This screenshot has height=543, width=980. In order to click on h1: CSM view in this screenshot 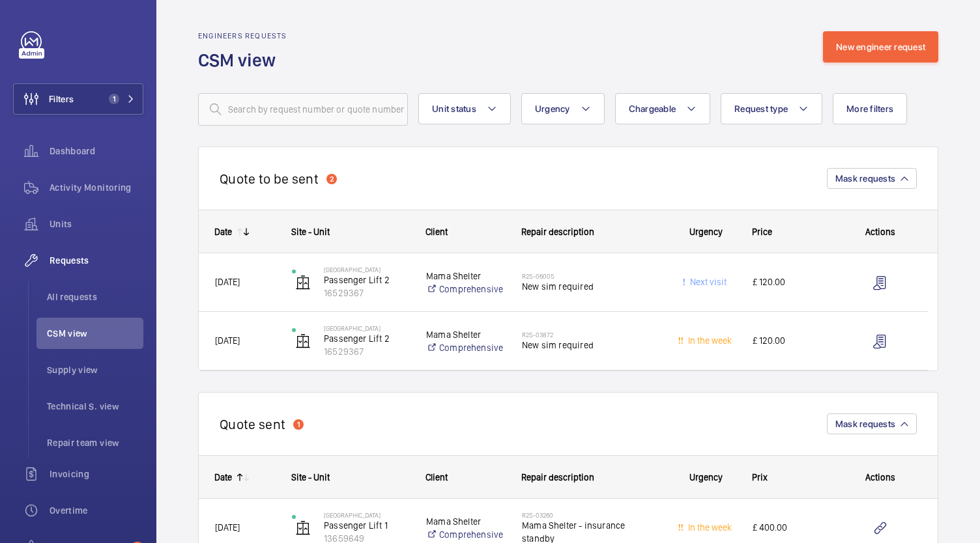, I will do `click(242, 60)`.